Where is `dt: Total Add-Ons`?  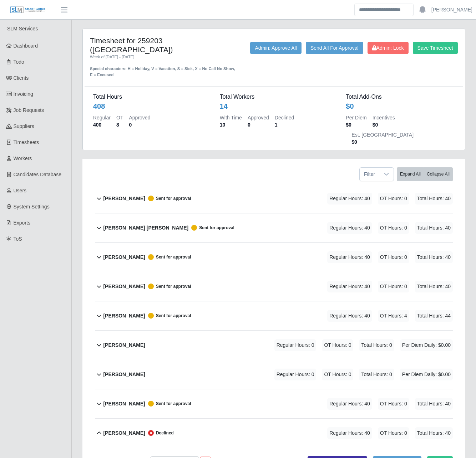 dt: Total Add-Ons is located at coordinates (400, 97).